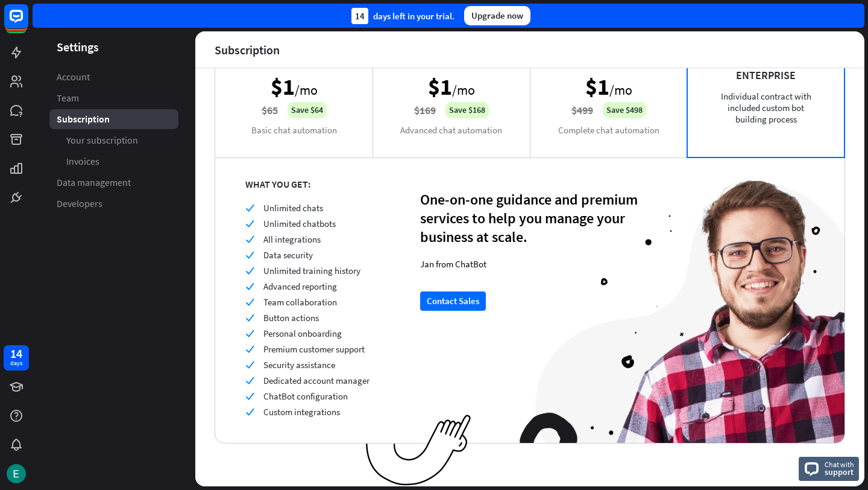  I want to click on a: Team, so click(114, 98).